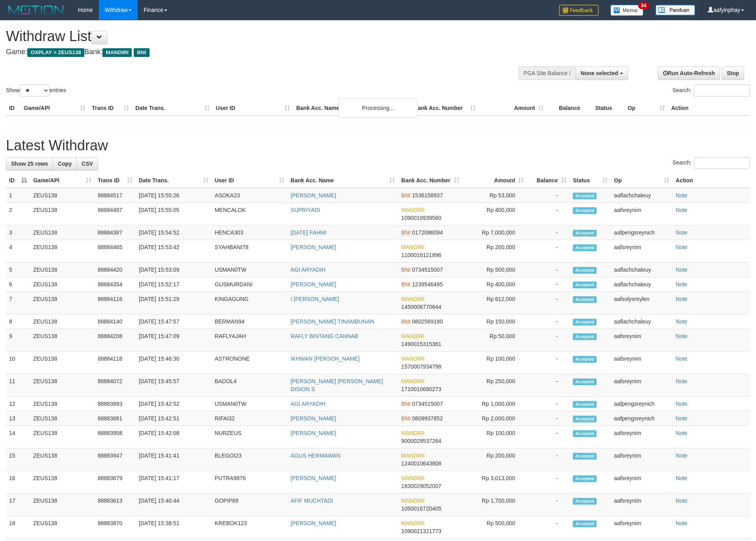  What do you see at coordinates (494, 385) in the screenshot?
I see `td: Rp 250,000` at bounding box center [494, 385].